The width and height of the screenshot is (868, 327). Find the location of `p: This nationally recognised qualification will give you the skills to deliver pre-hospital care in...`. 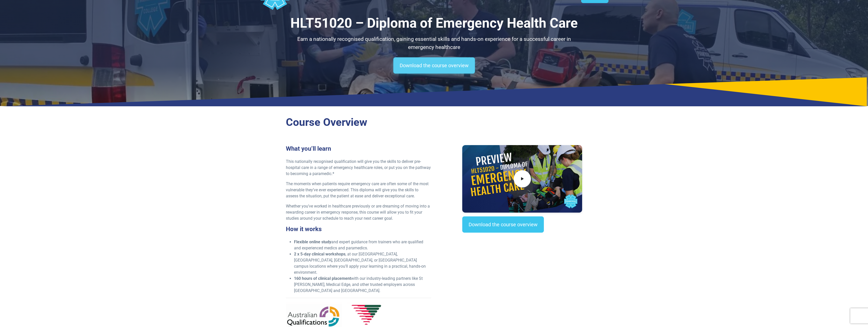

p: This nationally recognised qualification will give you the skills to deliver pre-hospital care in... is located at coordinates (359, 168).